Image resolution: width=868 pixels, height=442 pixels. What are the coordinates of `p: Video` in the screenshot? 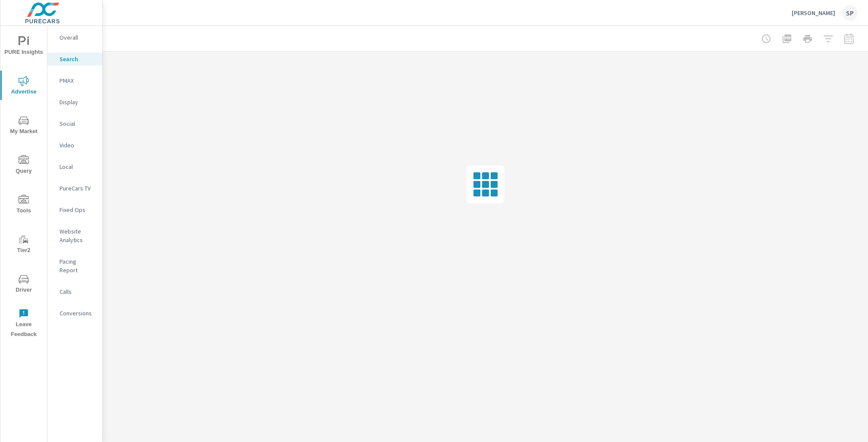 It's located at (77, 145).